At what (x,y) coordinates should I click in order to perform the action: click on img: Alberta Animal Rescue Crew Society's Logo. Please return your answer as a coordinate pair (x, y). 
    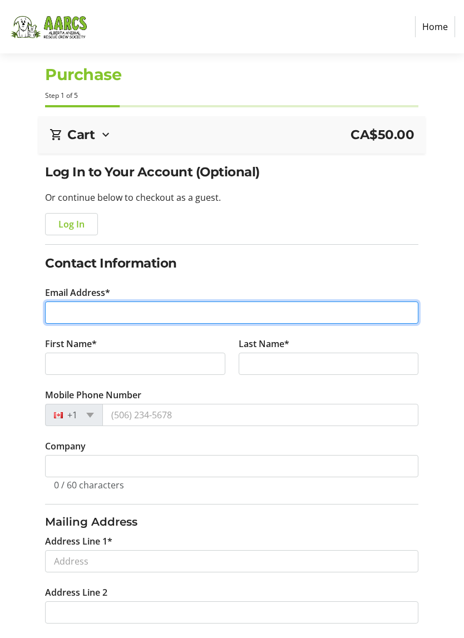
    Looking at the image, I should click on (48, 27).